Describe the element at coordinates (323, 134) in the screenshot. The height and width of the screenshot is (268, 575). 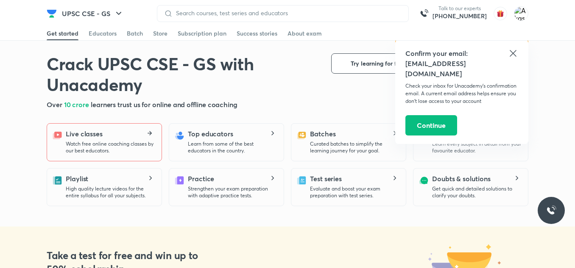
I see `h5: Batches` at that location.